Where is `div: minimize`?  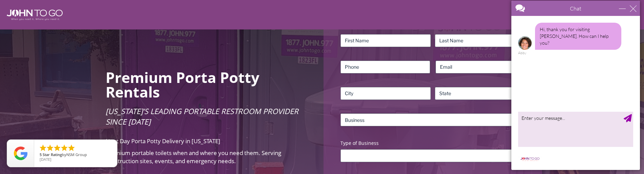
div: minimize is located at coordinates (115, 12).